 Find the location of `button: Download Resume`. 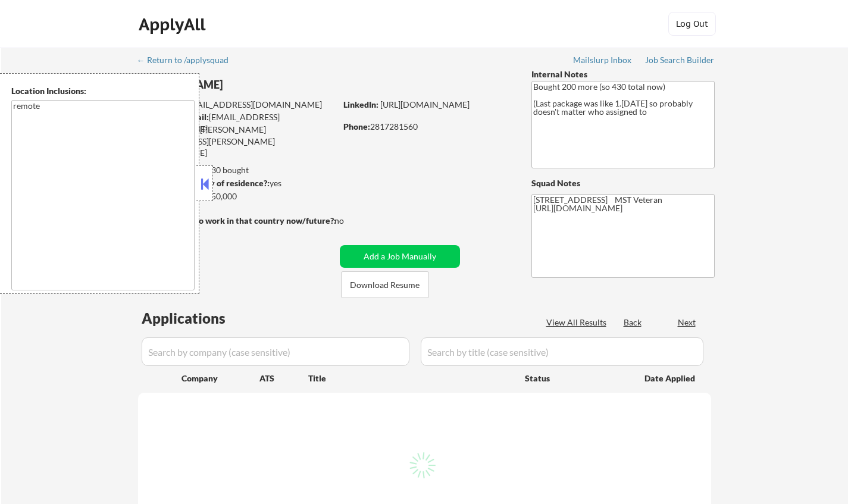

button: Download Resume is located at coordinates (385, 284).